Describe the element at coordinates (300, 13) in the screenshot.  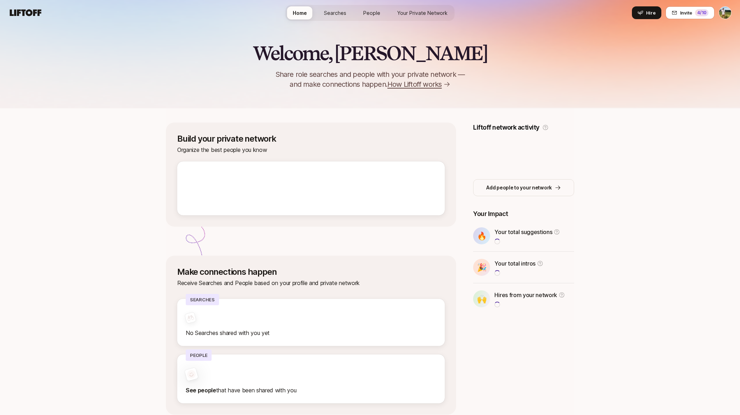
I see `a: Home` at that location.